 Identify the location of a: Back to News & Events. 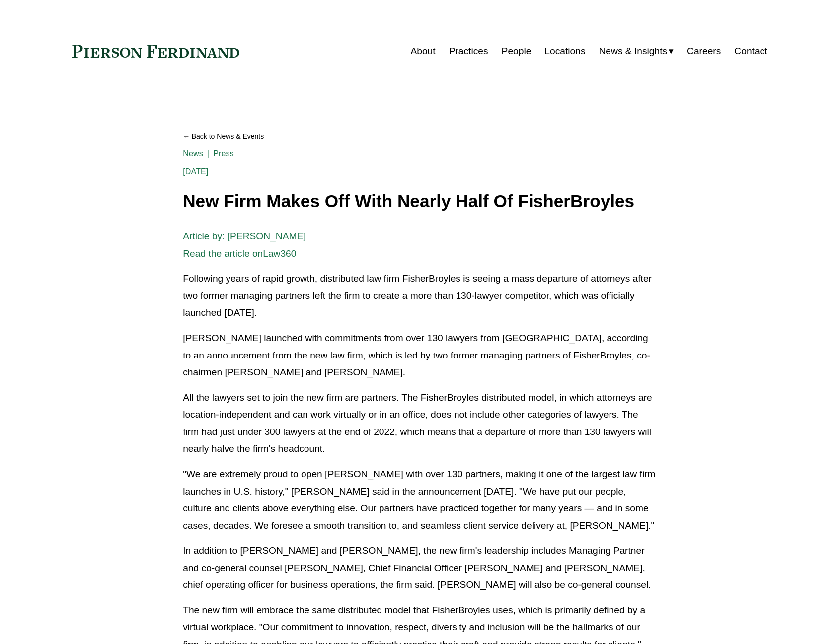
(420, 136).